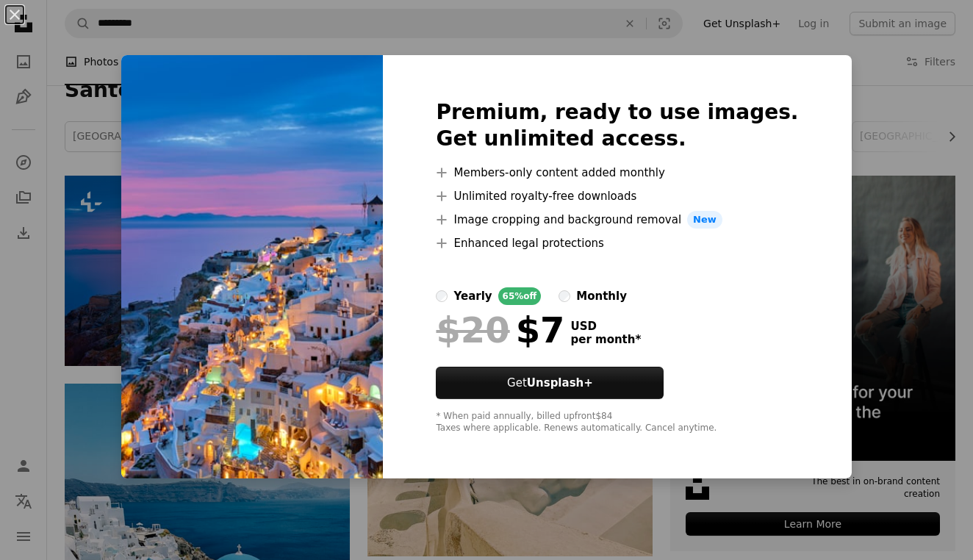 This screenshot has height=560, width=973. What do you see at coordinates (441, 296) in the screenshot?
I see `input: yearly65%off` at bounding box center [441, 296].